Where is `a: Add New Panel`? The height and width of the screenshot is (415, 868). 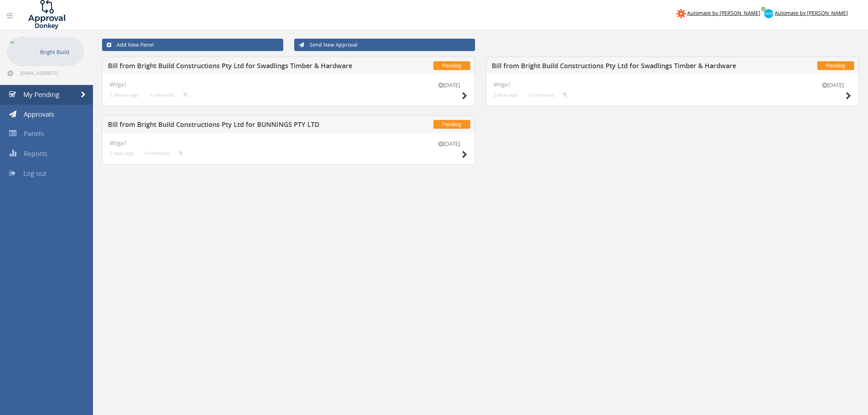
a: Add New Panel is located at coordinates (193, 45).